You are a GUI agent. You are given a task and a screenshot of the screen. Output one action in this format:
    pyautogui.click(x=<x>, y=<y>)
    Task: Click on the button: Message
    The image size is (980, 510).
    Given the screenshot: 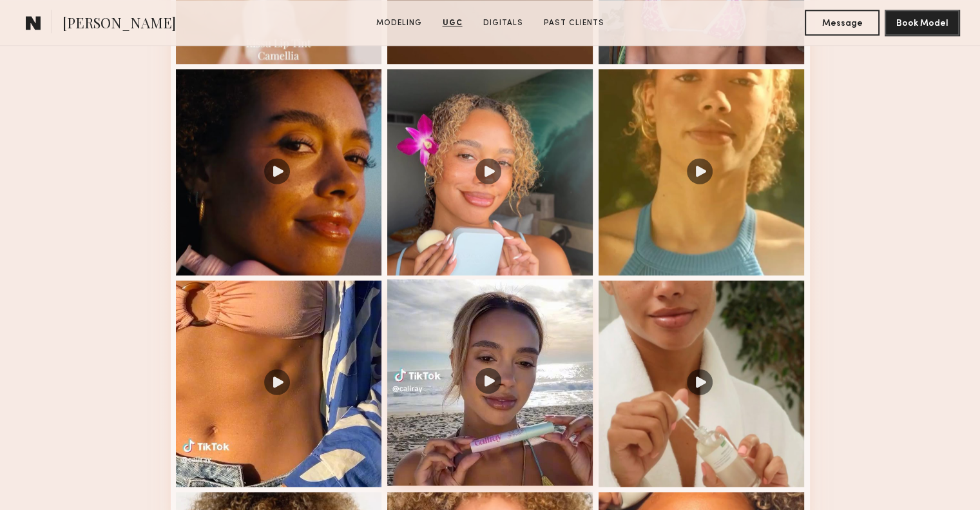 What is the action you would take?
    pyautogui.click(x=842, y=22)
    